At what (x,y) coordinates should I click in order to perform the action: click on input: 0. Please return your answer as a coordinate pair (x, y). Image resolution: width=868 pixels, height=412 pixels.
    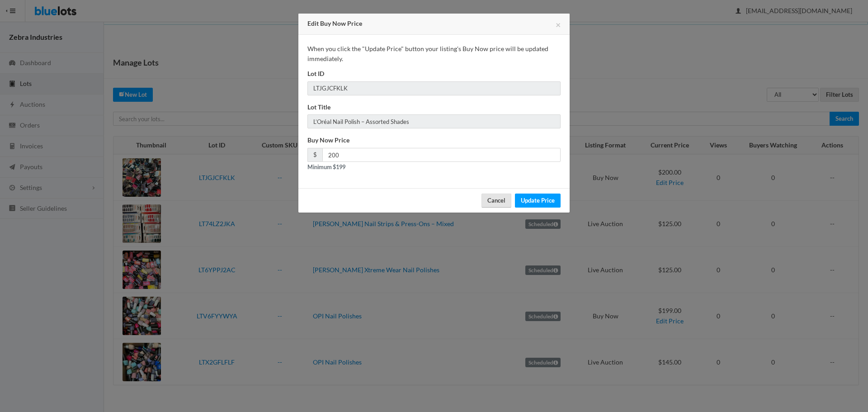
    Looking at the image, I should click on (441, 154).